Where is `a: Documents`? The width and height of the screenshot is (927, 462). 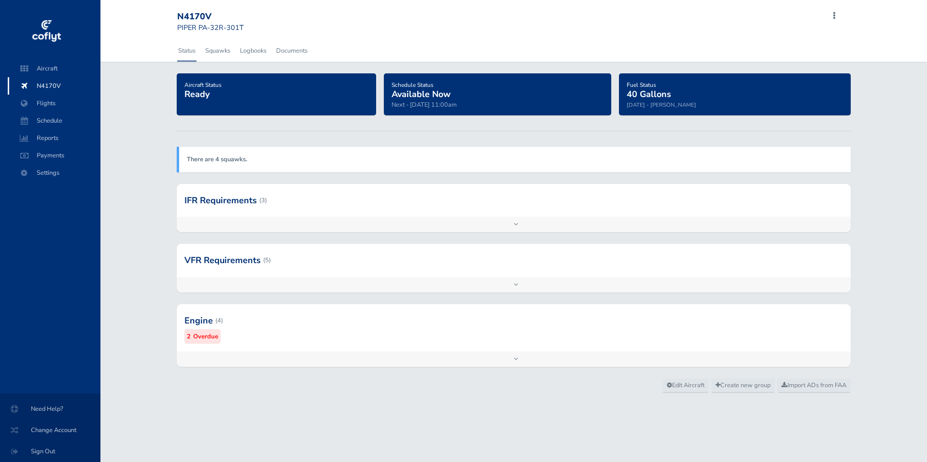
a: Documents is located at coordinates (292, 51).